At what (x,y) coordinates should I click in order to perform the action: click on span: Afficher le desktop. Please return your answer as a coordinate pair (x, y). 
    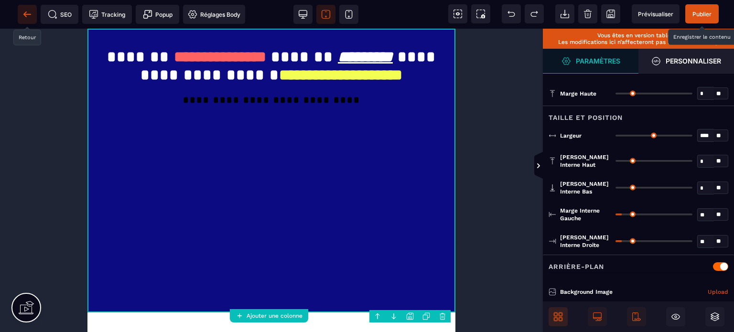
    Looking at the image, I should click on (597, 317).